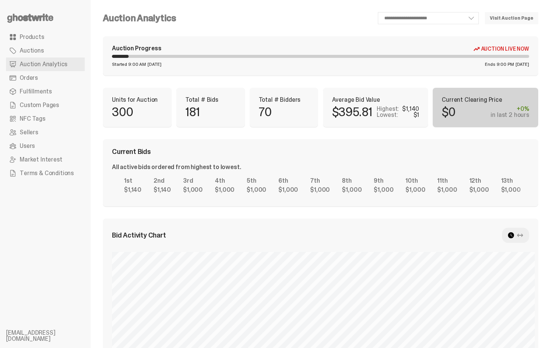 This screenshot has width=556, height=348. Describe the element at coordinates (47, 173) in the screenshot. I see `span: Terms & Conditions` at that location.